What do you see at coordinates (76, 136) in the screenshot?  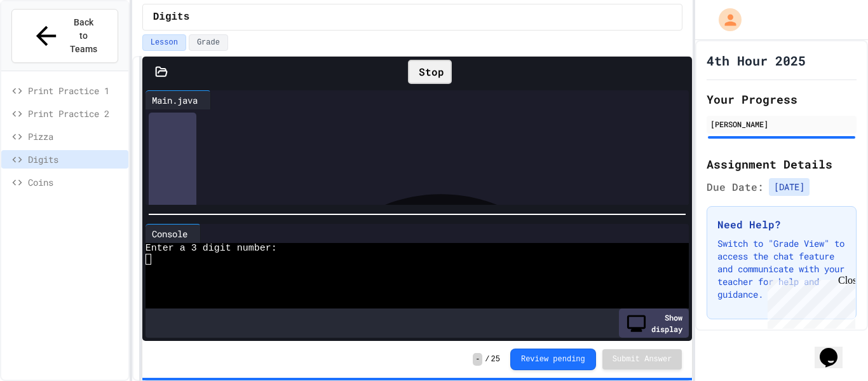 I see `span: Pizza` at bounding box center [76, 136].